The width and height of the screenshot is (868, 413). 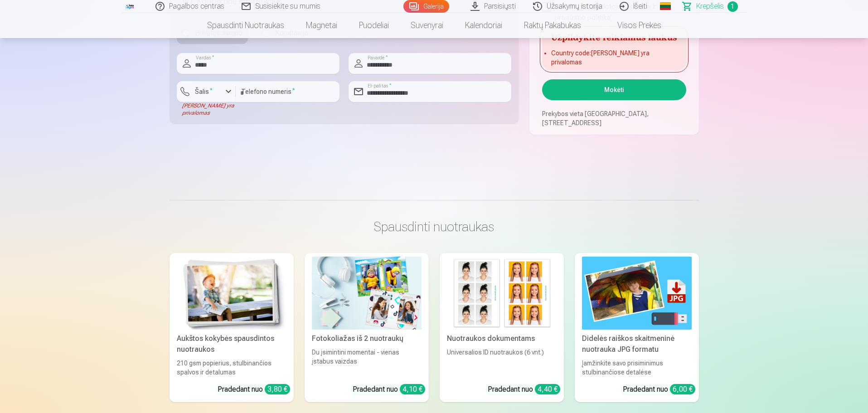 I want to click on h3: Spausdinti nuotraukas, so click(x=434, y=226).